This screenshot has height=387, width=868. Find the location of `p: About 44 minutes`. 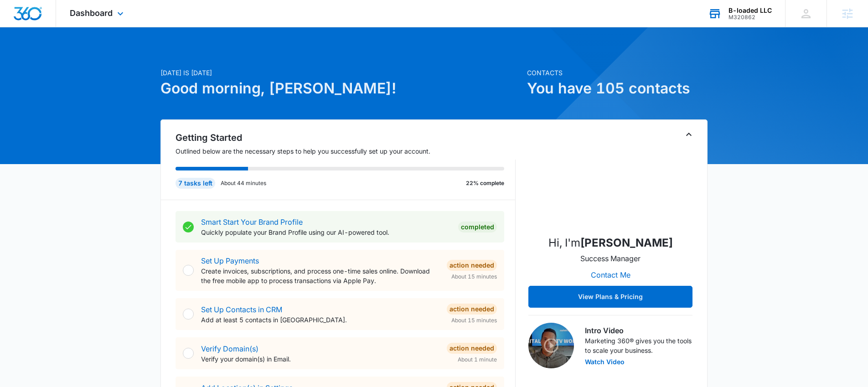

p: About 44 minutes is located at coordinates (244, 184).